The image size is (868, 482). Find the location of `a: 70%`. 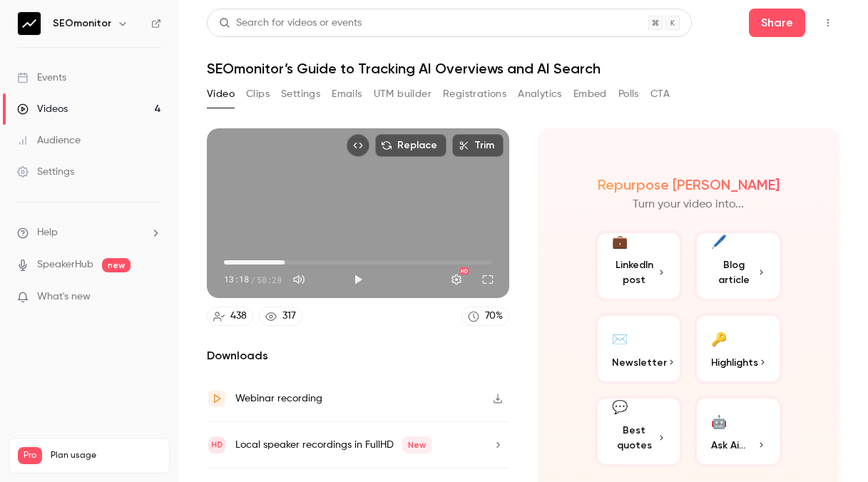

a: 70% is located at coordinates (485, 316).